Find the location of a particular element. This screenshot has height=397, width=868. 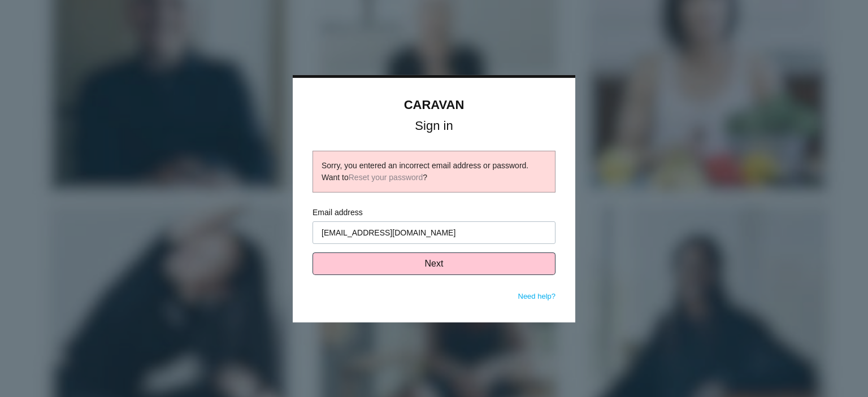

a: Reset your password is located at coordinates (386, 177).